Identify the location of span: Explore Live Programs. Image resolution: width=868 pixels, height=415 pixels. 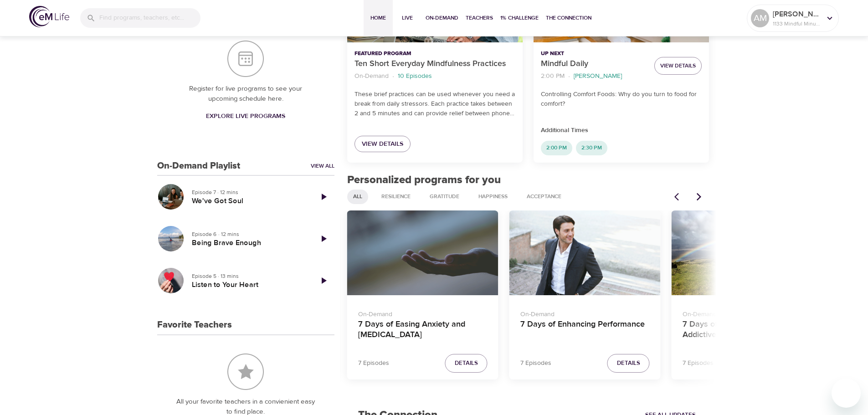
(245, 116).